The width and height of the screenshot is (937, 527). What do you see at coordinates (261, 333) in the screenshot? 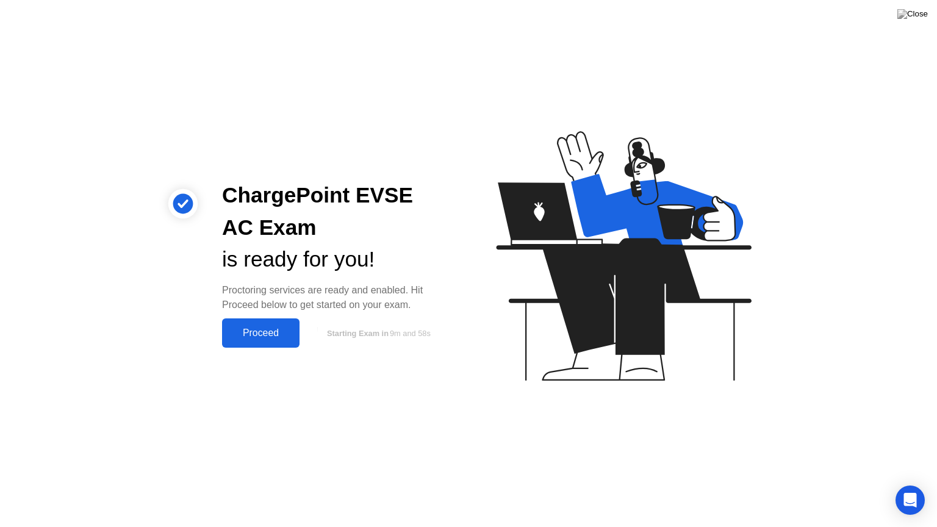
I see `button: Proceed` at bounding box center [261, 333].